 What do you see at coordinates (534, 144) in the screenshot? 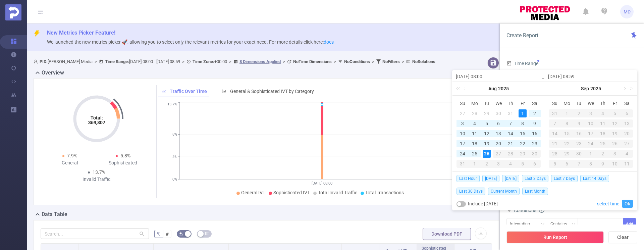
I see `div: 23` at bounding box center [534, 144].